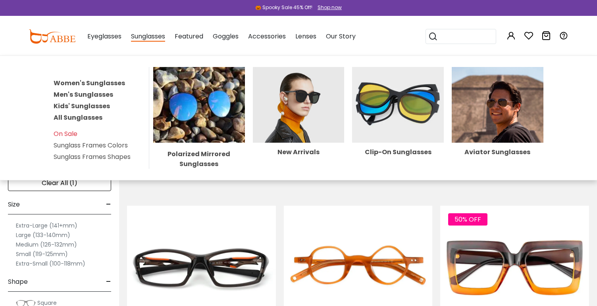 The height and width of the screenshot is (306, 597). I want to click on a: Shop now, so click(327, 7).